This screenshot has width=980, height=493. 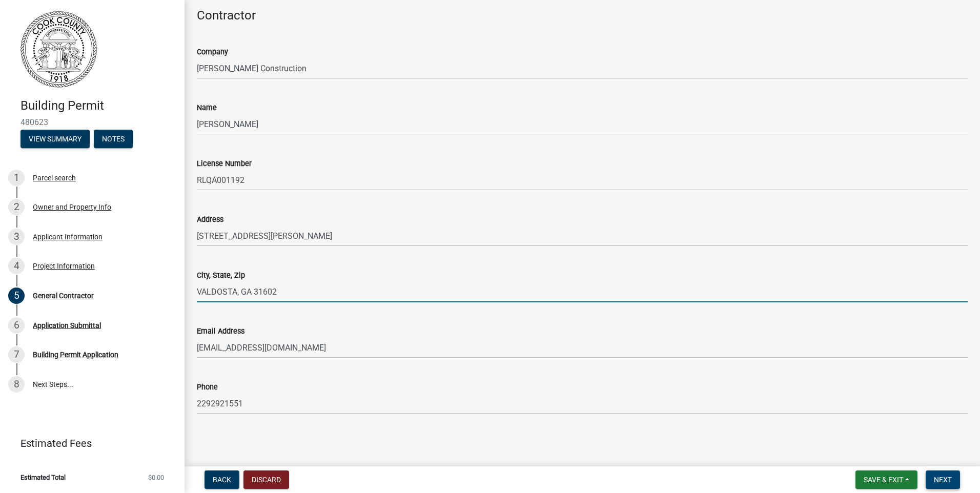 I want to click on span: Save & Exit, so click(x=883, y=480).